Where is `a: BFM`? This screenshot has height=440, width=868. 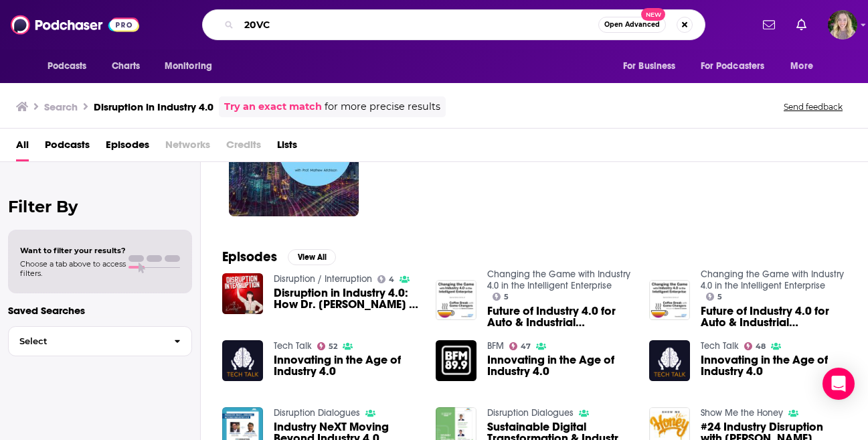
a: BFM is located at coordinates (495, 346).